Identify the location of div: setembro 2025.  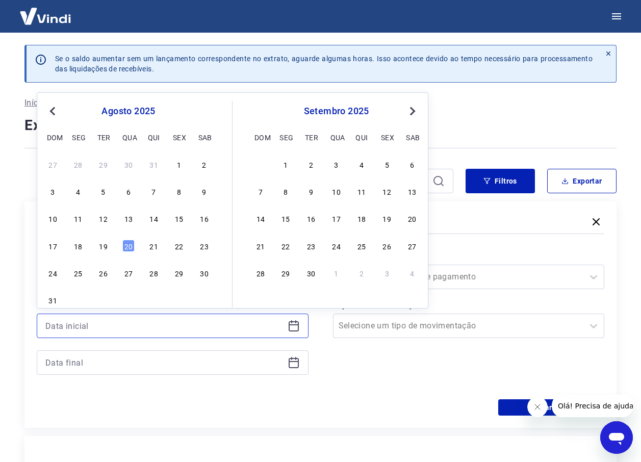
(336, 111).